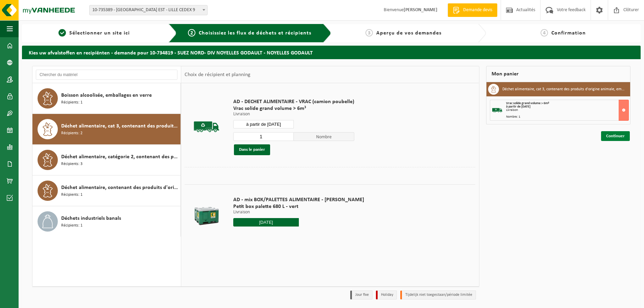 The image size is (644, 308). Describe the element at coordinates (91, 219) in the screenshot. I see `span: Déchets industriels banals` at that location.